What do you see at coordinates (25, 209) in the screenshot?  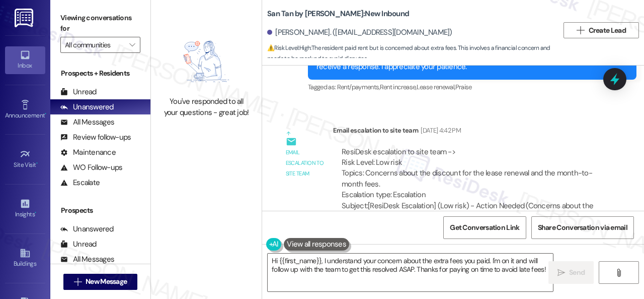 I see `a: Insights •` at bounding box center [25, 209].